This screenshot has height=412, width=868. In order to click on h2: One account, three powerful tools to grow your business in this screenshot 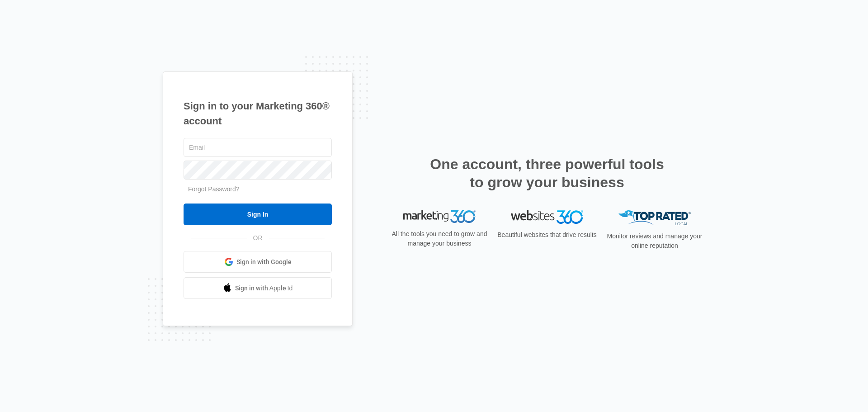, I will do `click(547, 173)`.